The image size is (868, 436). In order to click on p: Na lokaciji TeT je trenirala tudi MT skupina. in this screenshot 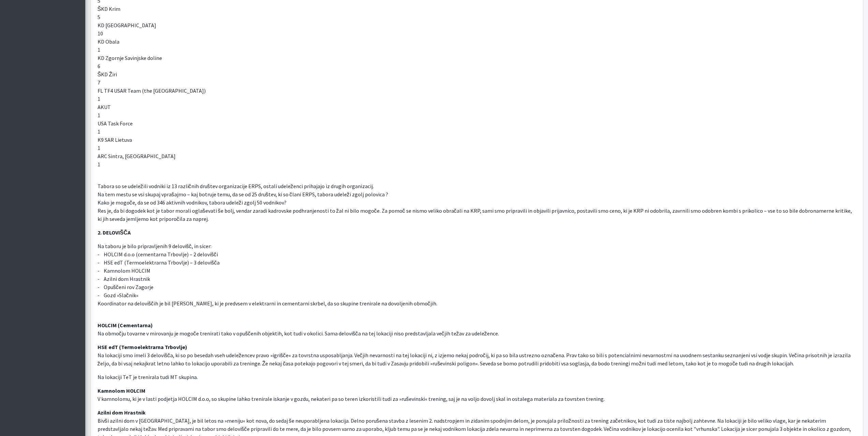, I will do `click(477, 377)`.